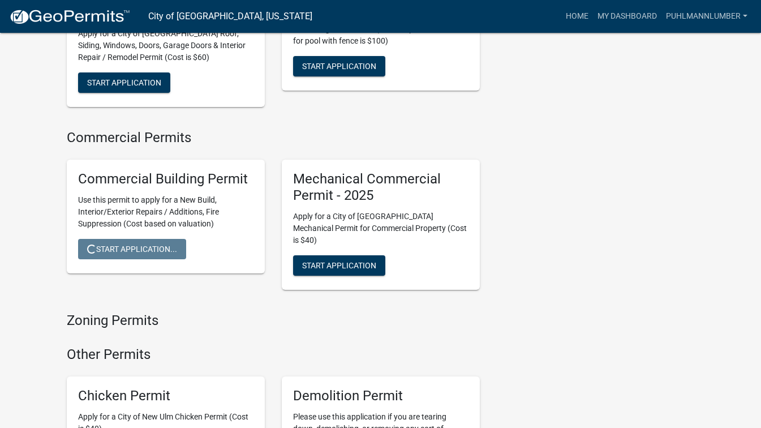  What do you see at coordinates (577, 16) in the screenshot?
I see `a: Home` at bounding box center [577, 16].